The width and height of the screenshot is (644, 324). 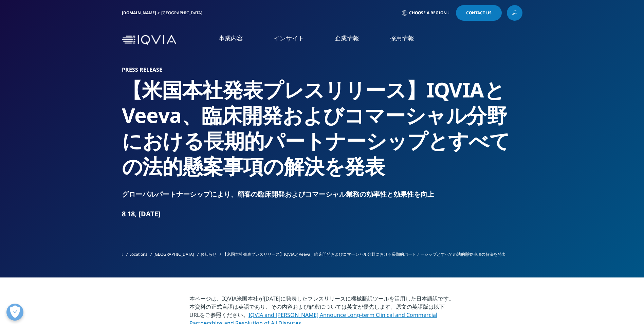 What do you see at coordinates (209, 254) in the screenshot?
I see `a: お知らせ` at bounding box center [209, 254].